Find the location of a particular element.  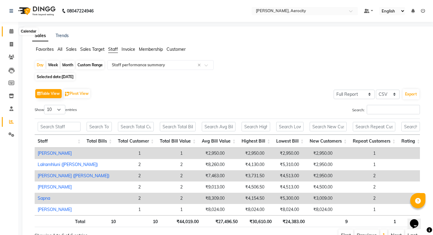

div: Week is located at coordinates (53, 65).